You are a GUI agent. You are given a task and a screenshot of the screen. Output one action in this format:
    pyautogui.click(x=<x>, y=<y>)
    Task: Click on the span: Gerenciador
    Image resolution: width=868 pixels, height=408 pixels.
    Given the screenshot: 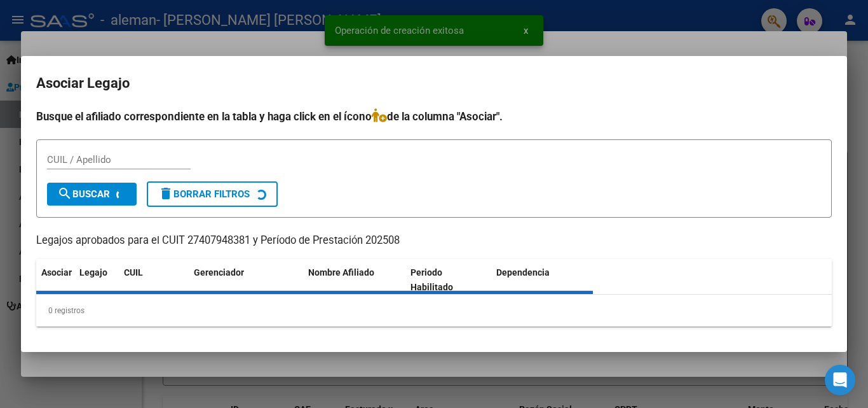 What is the action you would take?
    pyautogui.click(x=219, y=272)
    